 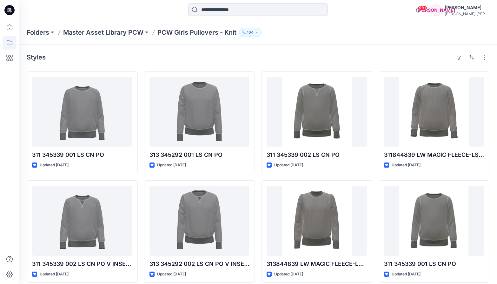 What do you see at coordinates (434, 155) in the screenshot?
I see `p: 311844839 LW MAGIC FLEECE-LS CN FLEECE-KNIT SHIRTS-SWEATSHIRT` at bounding box center [434, 155].